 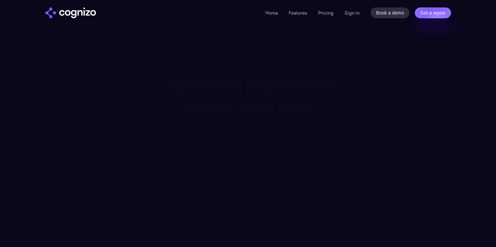 What do you see at coordinates (390, 13) in the screenshot?
I see `a: Book a demo` at bounding box center [390, 13].